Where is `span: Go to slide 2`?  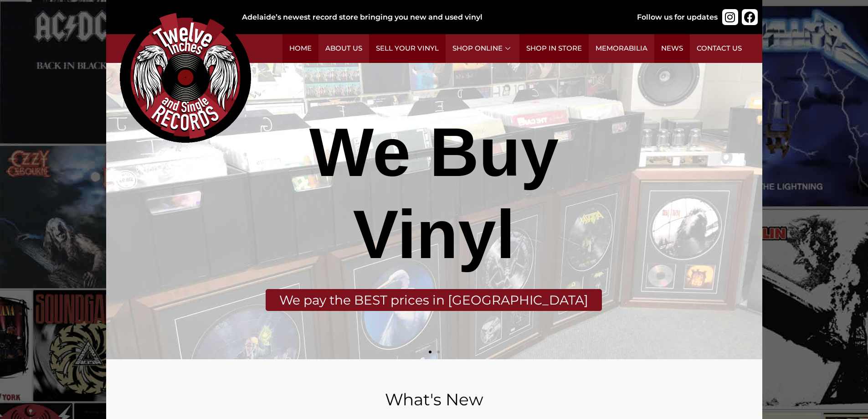 span: Go to slide 2 is located at coordinates (439, 352).